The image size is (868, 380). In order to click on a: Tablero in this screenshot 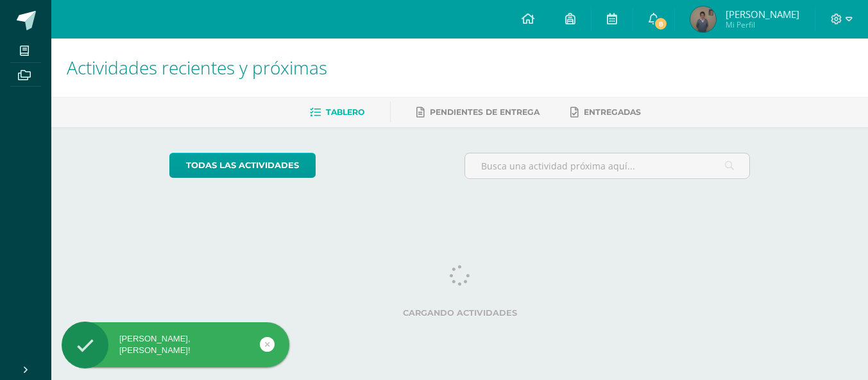, I will do `click(337, 112)`.